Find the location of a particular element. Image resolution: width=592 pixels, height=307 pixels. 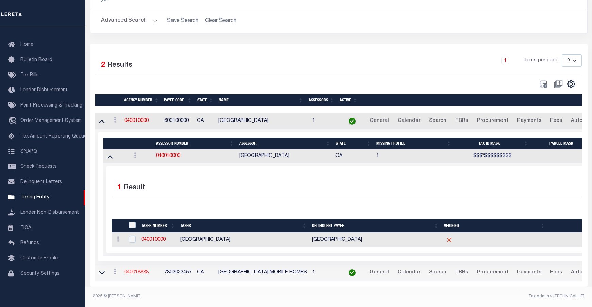

span: Pymt Processing & Tracking is located at coordinates (51, 106).